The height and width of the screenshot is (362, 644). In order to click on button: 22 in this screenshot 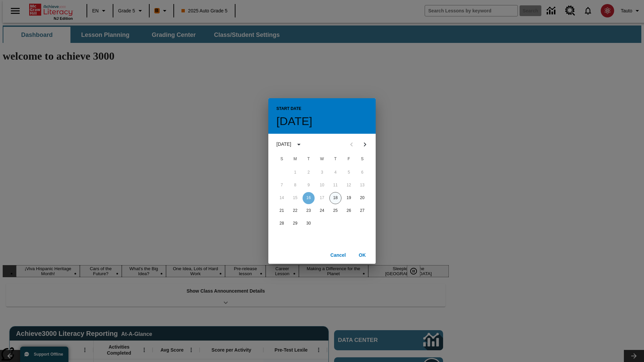, I will do `click(295, 211)`.